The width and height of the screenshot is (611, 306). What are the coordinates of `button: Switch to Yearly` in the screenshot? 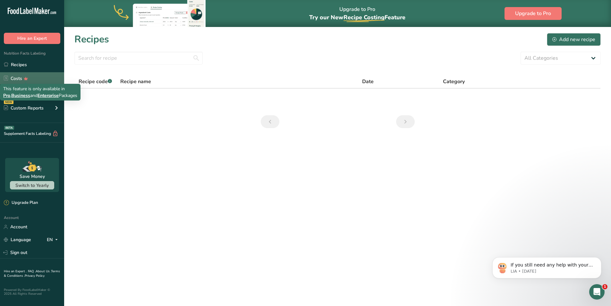 It's located at (32, 185).